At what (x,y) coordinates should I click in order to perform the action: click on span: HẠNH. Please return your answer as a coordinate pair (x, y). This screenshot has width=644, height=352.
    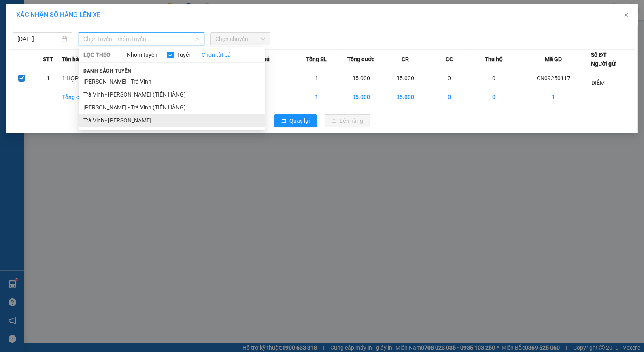
    Looking at the image, I should click on (52, 47).